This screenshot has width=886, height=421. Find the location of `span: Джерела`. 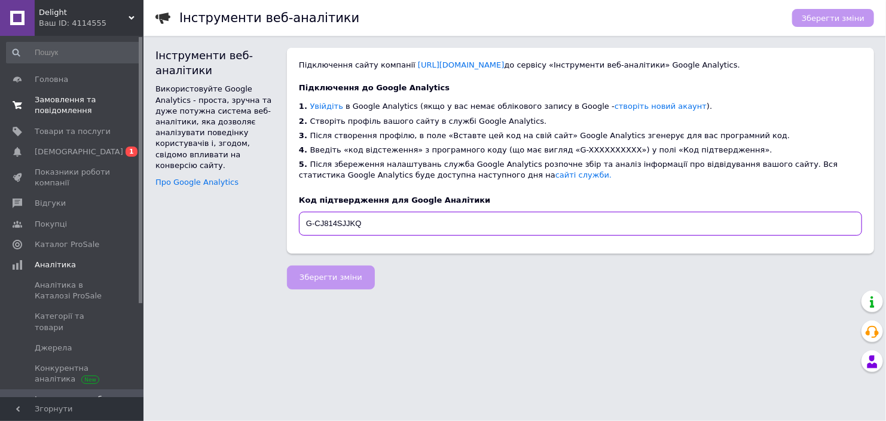

span: Джерела is located at coordinates (53, 348).